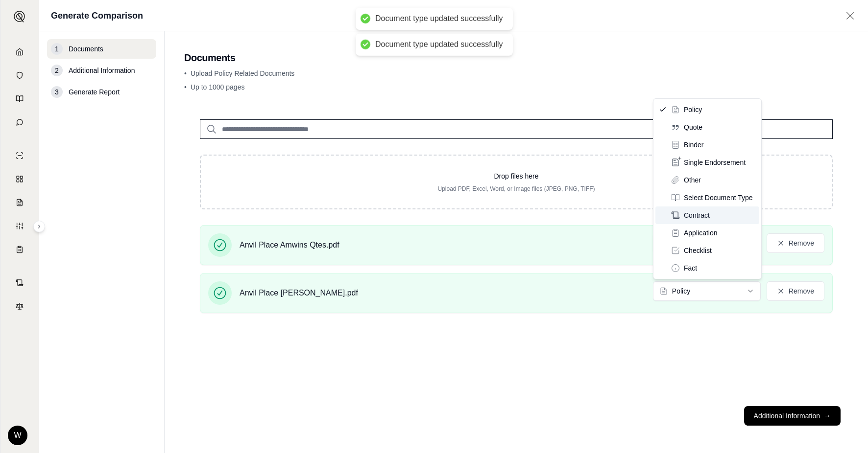 The height and width of the screenshot is (453, 868). Describe the element at coordinates (692, 109) in the screenshot. I see `span: Policy` at that location.